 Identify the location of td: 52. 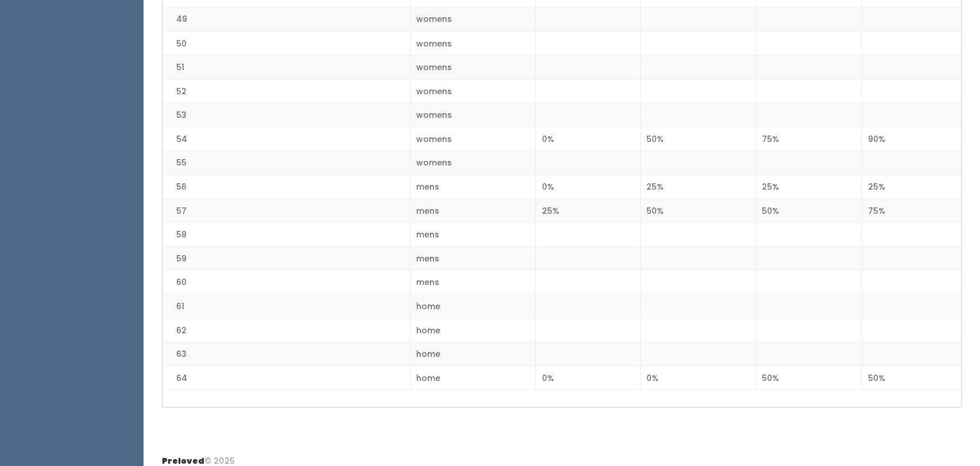
(286, 91).